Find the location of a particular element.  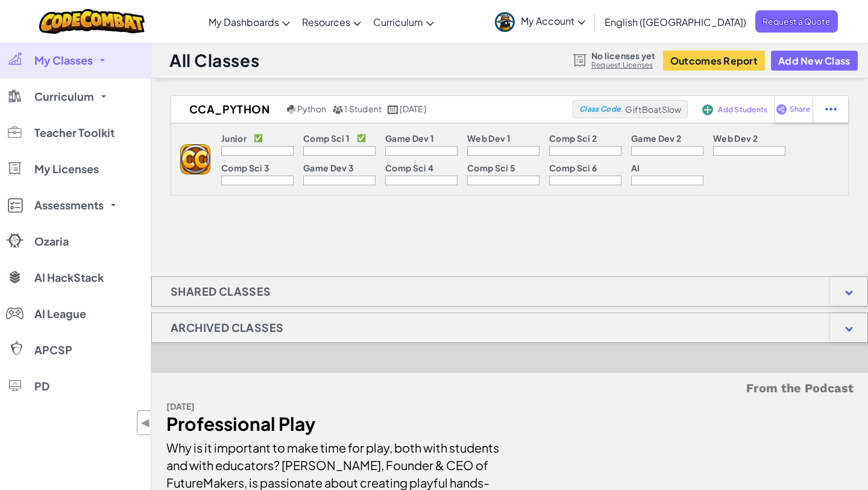

a: Curriculum is located at coordinates (403, 21).